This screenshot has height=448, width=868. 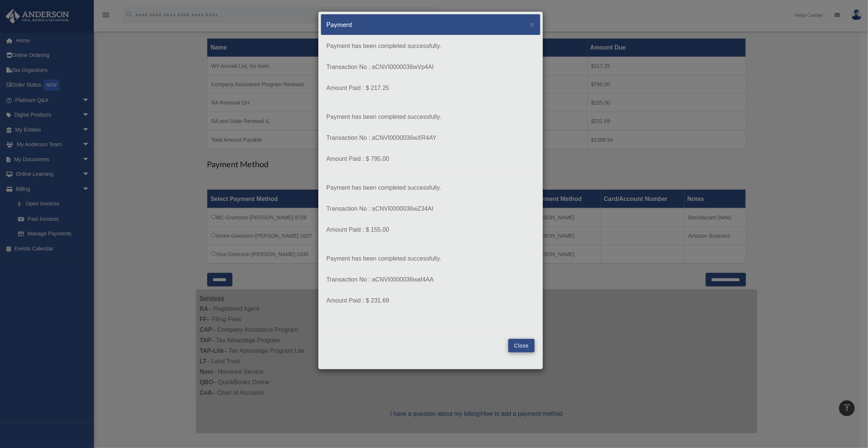 What do you see at coordinates (431, 159) in the screenshot?
I see `p: Amount Paid : $ 795.00` at bounding box center [431, 159].